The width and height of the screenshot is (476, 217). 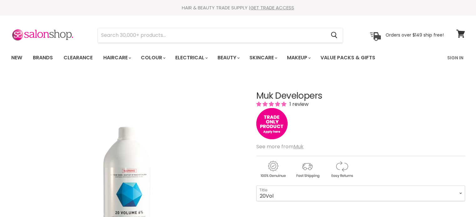 I want to click on p: Orders over $149 ship free!, so click(x=415, y=35).